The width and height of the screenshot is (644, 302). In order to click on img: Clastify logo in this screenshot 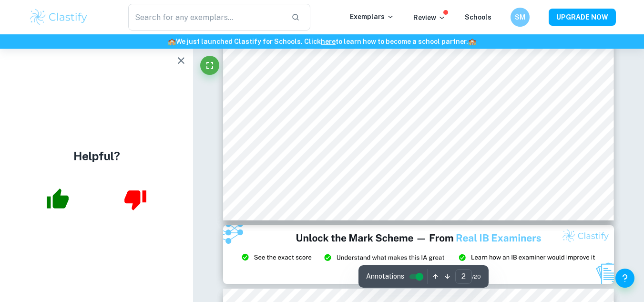, I will do `click(59, 17)`.